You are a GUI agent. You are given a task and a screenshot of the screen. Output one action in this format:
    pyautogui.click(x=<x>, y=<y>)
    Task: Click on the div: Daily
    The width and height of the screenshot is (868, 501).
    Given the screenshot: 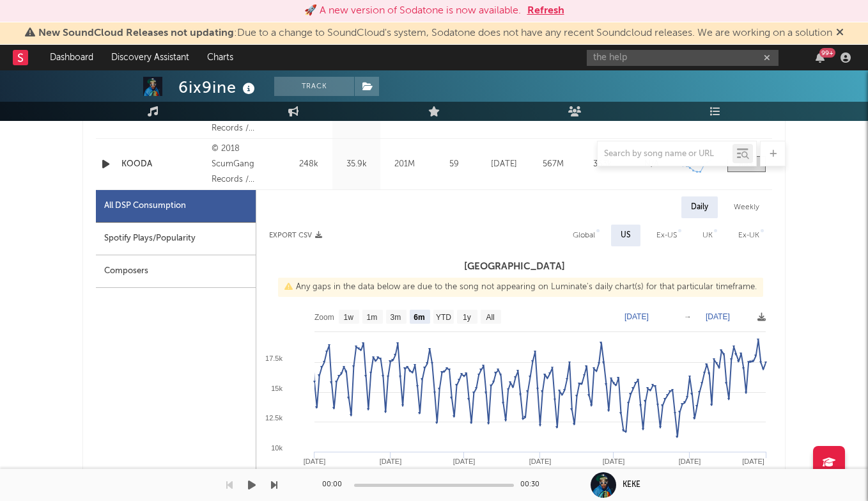 What is the action you would take?
    pyautogui.click(x=700, y=207)
    